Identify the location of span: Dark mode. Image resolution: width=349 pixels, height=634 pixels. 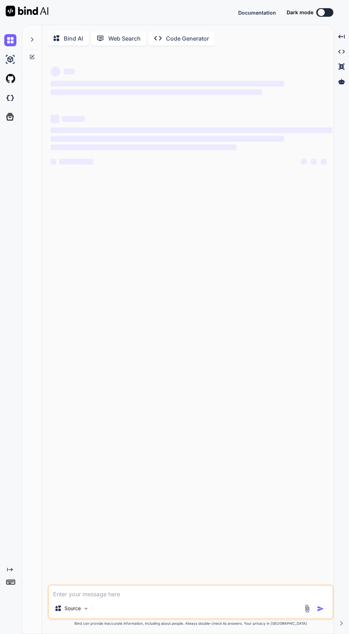
(300, 12).